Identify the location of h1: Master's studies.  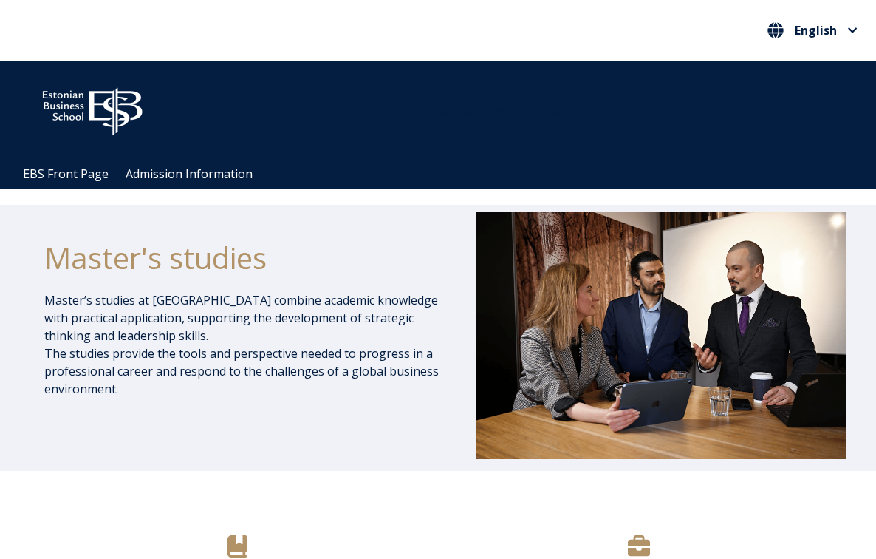
(244, 258).